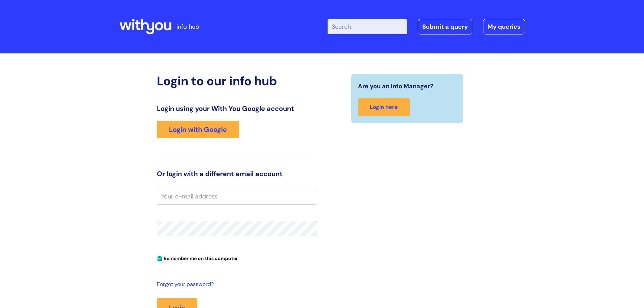 The image size is (644, 308). What do you see at coordinates (384, 107) in the screenshot?
I see `a: Login here` at bounding box center [384, 107].